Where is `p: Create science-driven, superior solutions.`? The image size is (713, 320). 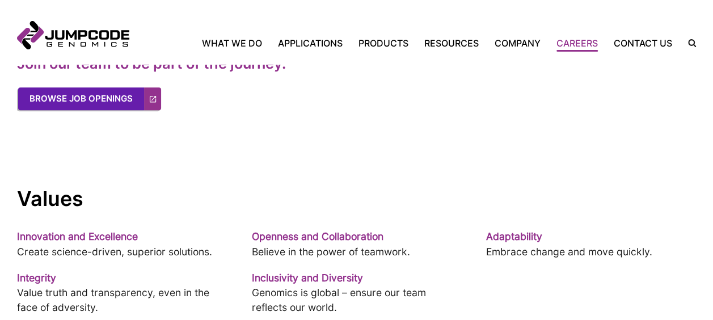
p: Create science-driven, superior solutions. is located at coordinates (122, 252).